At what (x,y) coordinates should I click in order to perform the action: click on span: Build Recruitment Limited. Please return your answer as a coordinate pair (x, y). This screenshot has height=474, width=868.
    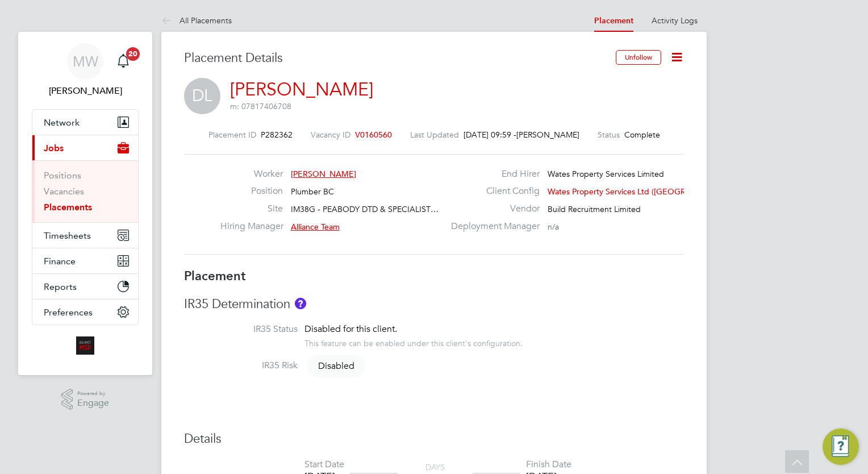
    Looking at the image, I should click on (594, 209).